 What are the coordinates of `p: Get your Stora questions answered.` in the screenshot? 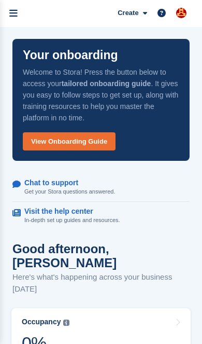 It's located at (70, 191).